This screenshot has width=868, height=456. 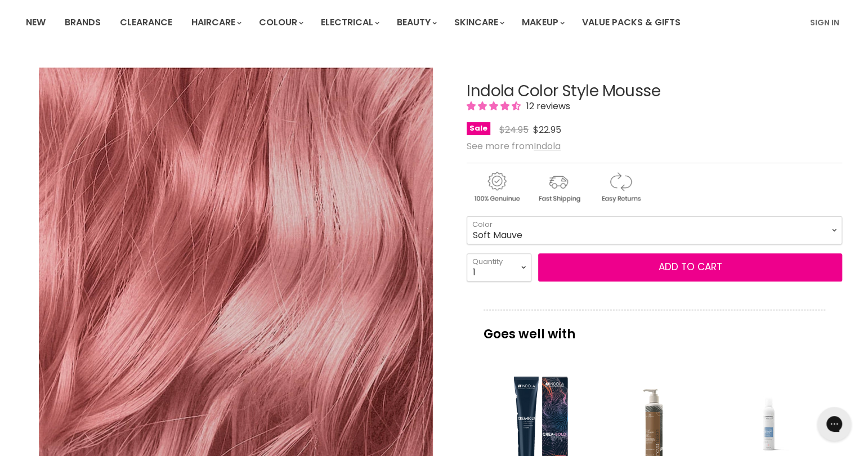 What do you see at coordinates (35, 23) in the screenshot?
I see `a: New` at bounding box center [35, 23].